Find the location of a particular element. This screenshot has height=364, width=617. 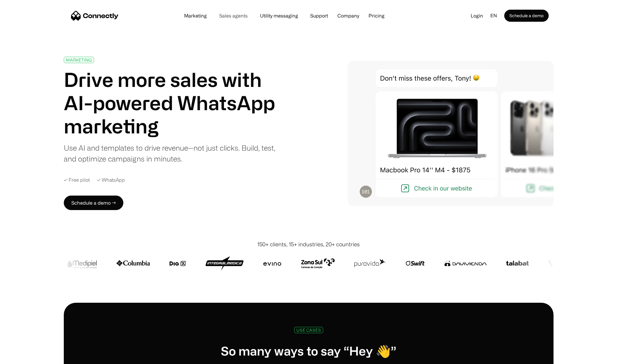

a: Marketing is located at coordinates (195, 16).